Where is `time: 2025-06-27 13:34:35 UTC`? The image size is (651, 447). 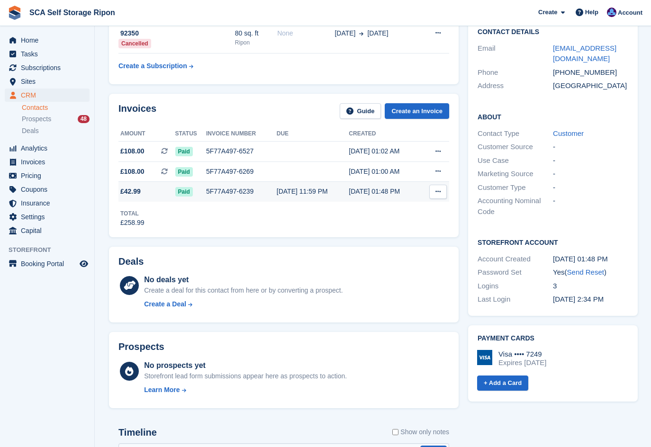
time: 2025-06-27 13:34:35 UTC is located at coordinates (578, 299).